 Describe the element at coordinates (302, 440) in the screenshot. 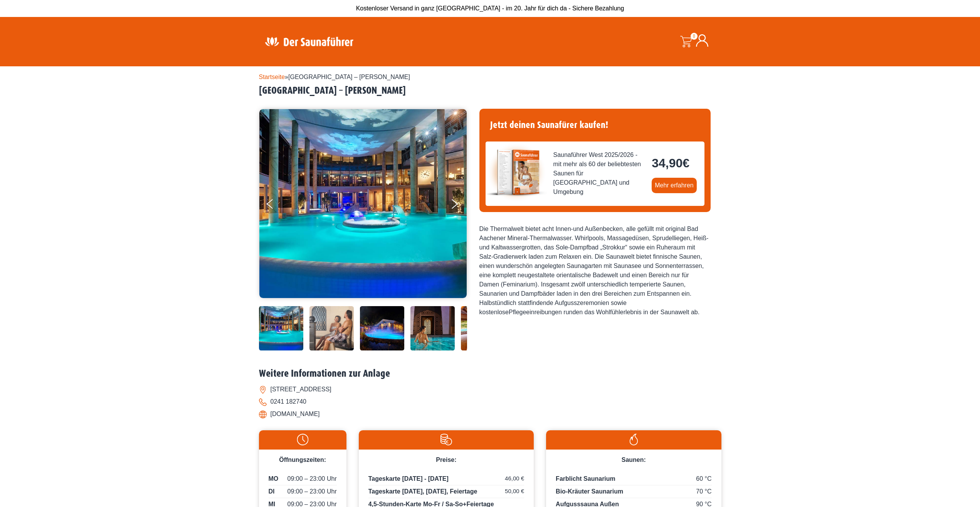

I see `img: Uhr-weiss.svg` at that location.